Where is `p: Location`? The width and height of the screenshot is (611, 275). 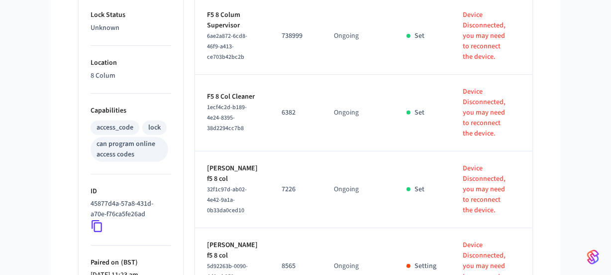 p: Location is located at coordinates (131, 63).